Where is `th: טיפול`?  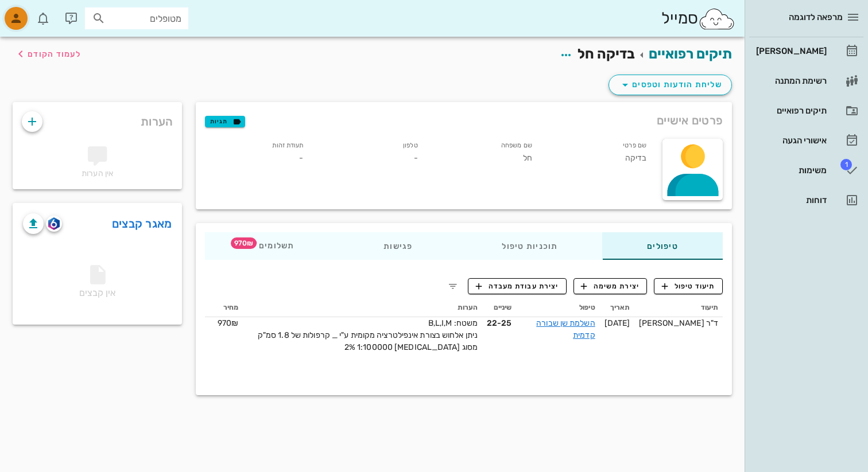 th: טיפול is located at coordinates (558, 308).